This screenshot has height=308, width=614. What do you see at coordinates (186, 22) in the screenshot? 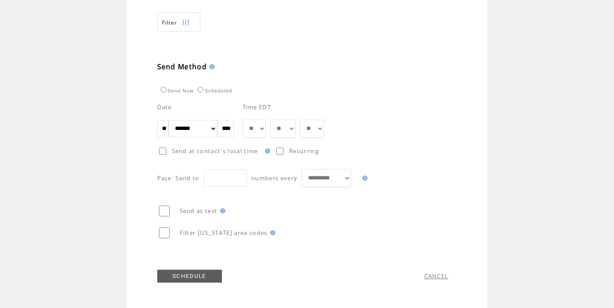
I see `img: filters.png` at bounding box center [186, 22].